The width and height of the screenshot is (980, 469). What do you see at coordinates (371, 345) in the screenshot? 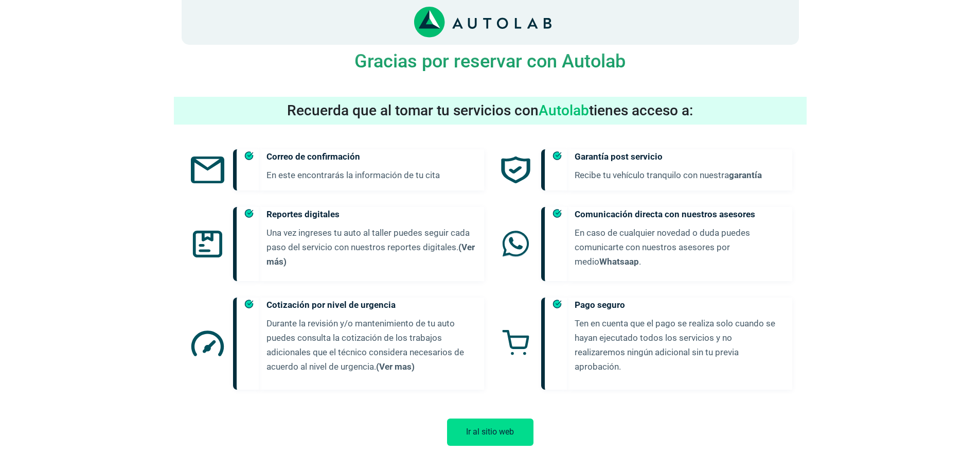
I see `p: Durante la revisión y/o mantenimiento de tu auto puedes consulta la cotización de los trabajos ad...` at bounding box center [371, 345].